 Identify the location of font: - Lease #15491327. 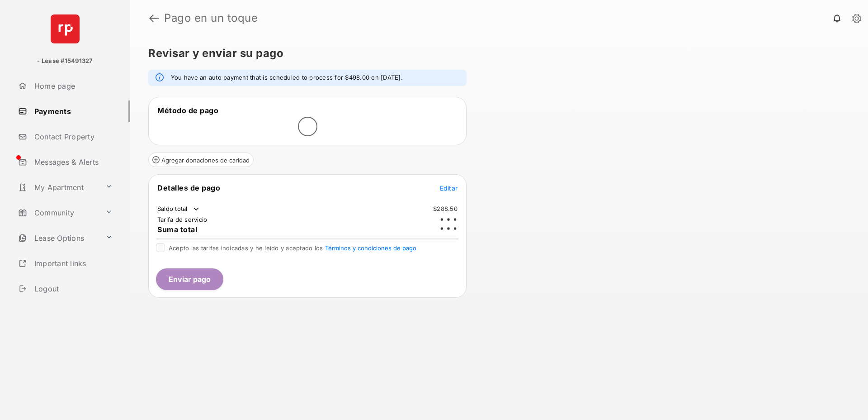
(65, 61).